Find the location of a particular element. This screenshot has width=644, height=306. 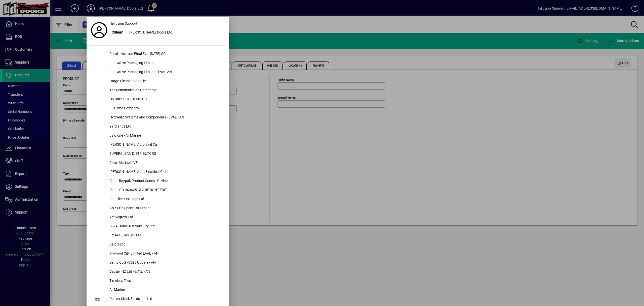

button: HS Build LTD - DEMO CG is located at coordinates (158, 100).